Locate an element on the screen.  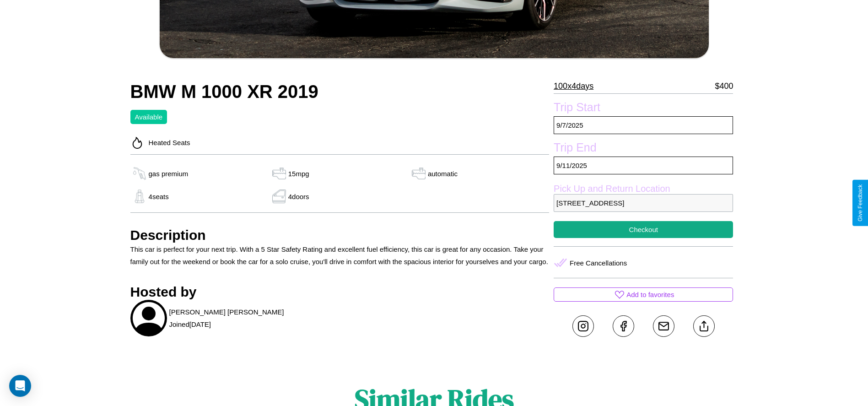
p: 4 seats is located at coordinates (159, 196).